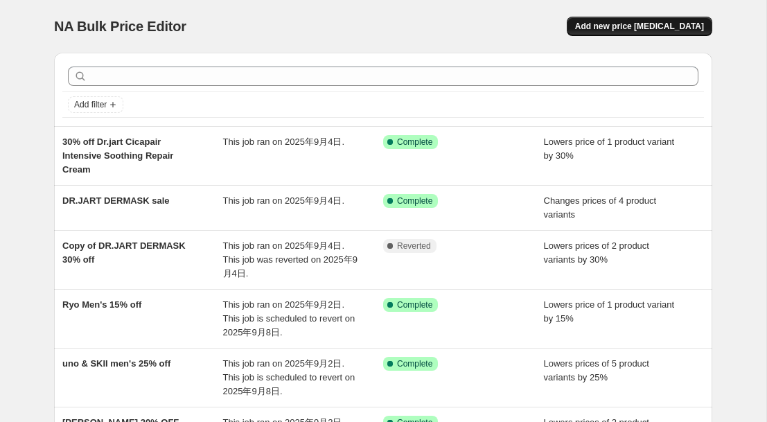  I want to click on span: This job ran on 2025年9月4日. This job was reverted on 2025年9月4日., so click(290, 259).